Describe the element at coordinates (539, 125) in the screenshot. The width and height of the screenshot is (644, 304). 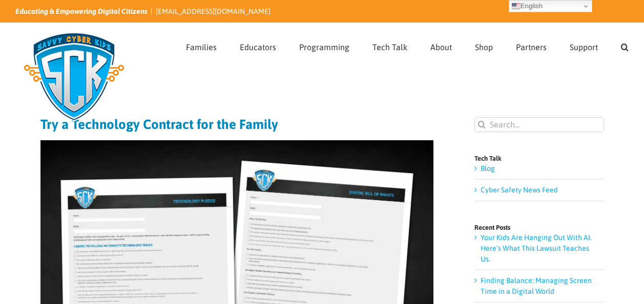
I see `input: Search...` at that location.